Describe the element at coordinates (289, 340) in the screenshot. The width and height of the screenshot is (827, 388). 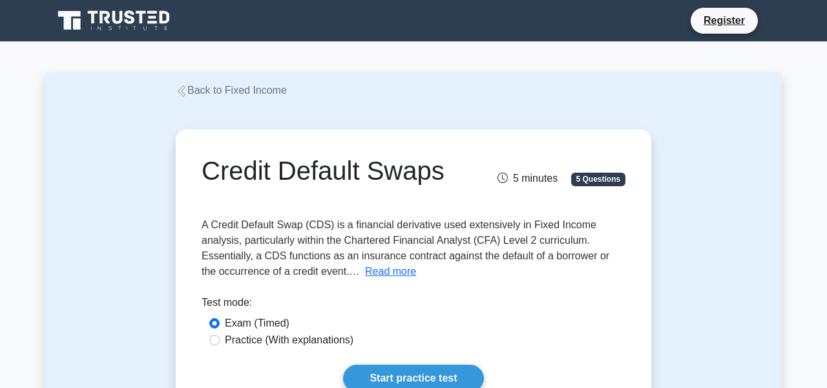
I see `label: Practice (With explanations)` at that location.